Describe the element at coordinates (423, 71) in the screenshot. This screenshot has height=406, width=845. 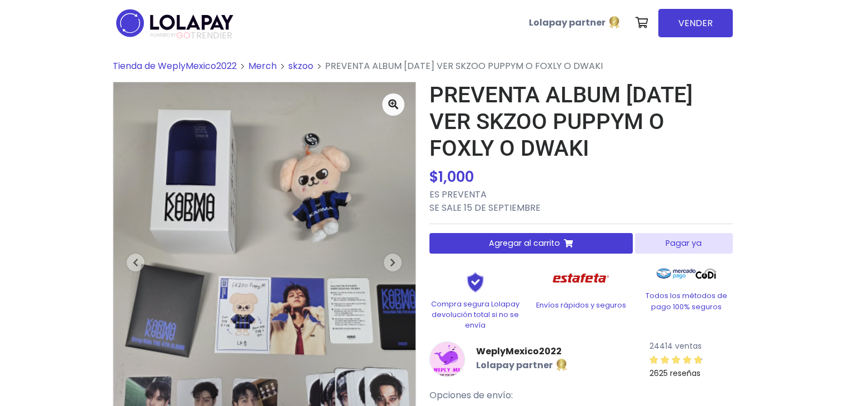
I see `nav: breadcrumb` at that location.